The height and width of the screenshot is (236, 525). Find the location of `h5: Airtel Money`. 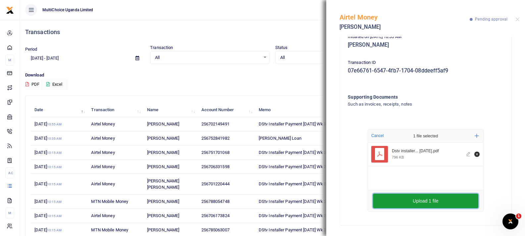

h5: Airtel Money is located at coordinates (405, 17).